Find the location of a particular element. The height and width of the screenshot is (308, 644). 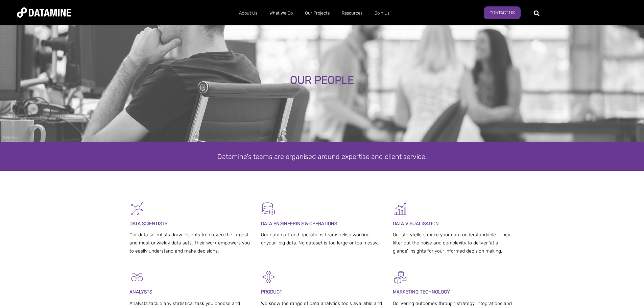

img: Datamine is located at coordinates (44, 12).